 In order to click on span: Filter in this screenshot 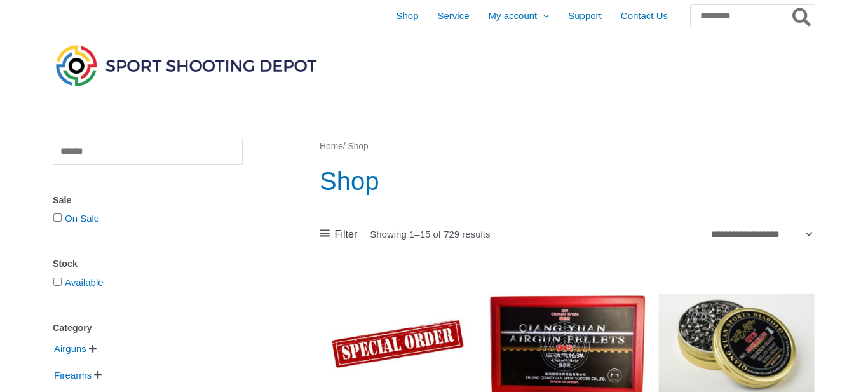, I will do `click(346, 234)`.